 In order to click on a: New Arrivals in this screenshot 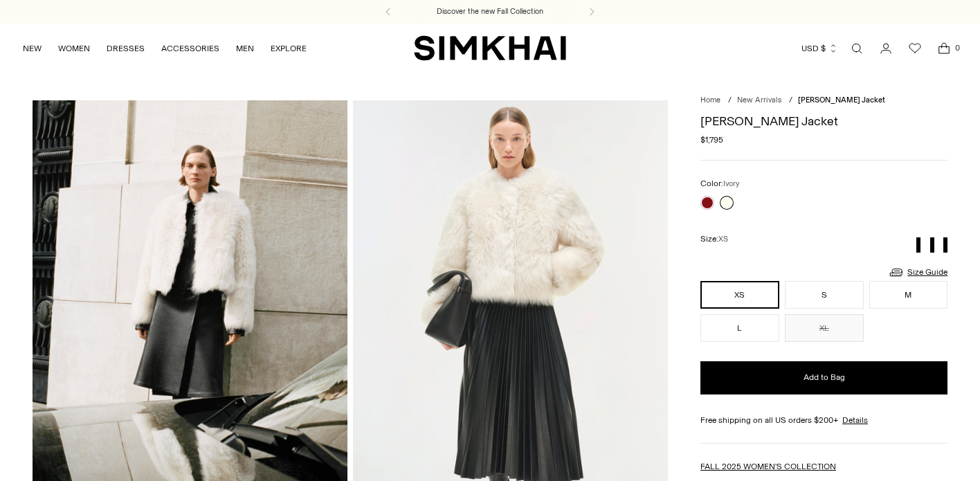, I will do `click(760, 100)`.